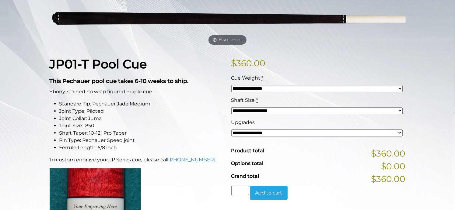 This screenshot has width=455, height=210. I want to click on strong: This Pechauer pool cue takes 6-10 weeks to ship., so click(119, 81).